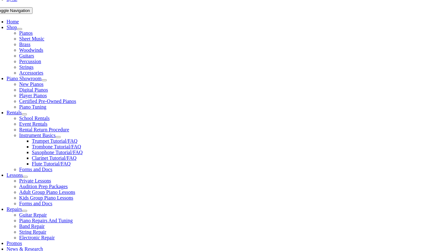 This screenshot has height=251, width=429. Describe the element at coordinates (33, 214) in the screenshot. I see `a: Guitar Repair` at that location.